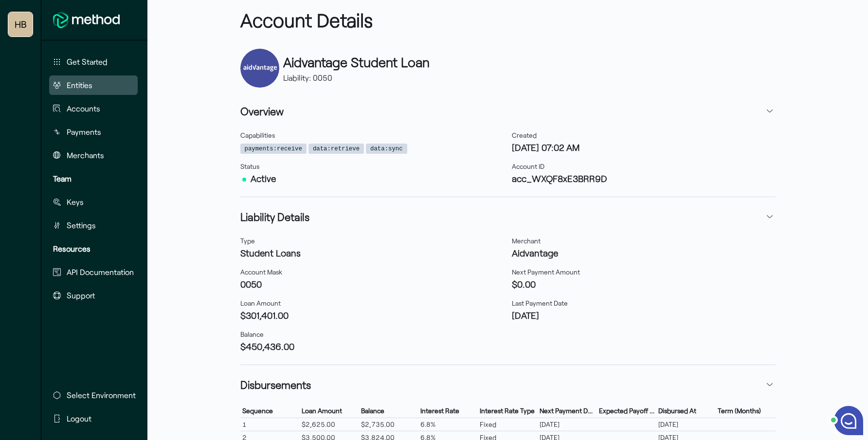 This screenshot has width=868, height=440. What do you see at coordinates (83, 109) in the screenshot?
I see `span: Accounts` at bounding box center [83, 109].